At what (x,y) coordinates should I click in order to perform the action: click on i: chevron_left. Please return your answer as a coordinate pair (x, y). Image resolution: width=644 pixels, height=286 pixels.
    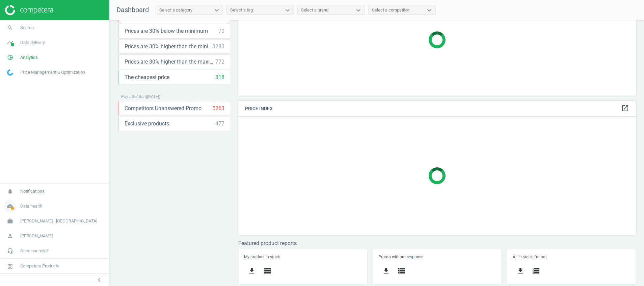
    Looking at the image, I should click on (100, 280).